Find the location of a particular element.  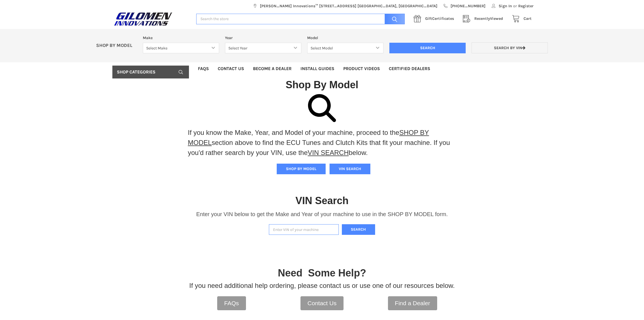

button: SHOP BY MODEL is located at coordinates (301, 169).